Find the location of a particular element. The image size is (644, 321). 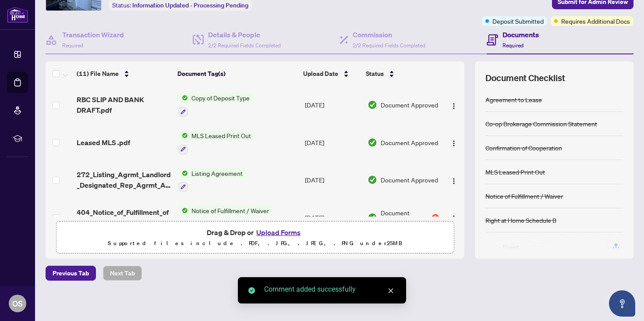

button: Status IconNotice of Fulfillment / Waiver is located at coordinates (225, 217).